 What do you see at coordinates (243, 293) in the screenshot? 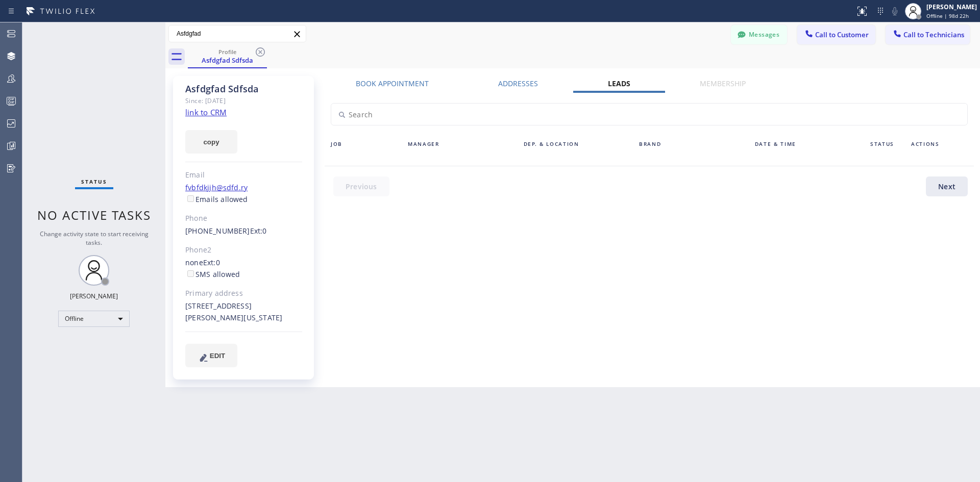
I see `div: Primary address` at bounding box center [243, 293].